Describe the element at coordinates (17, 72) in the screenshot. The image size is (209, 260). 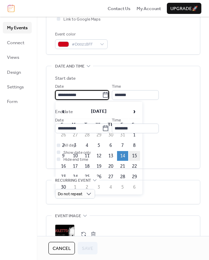
I see `a: Design` at that location.